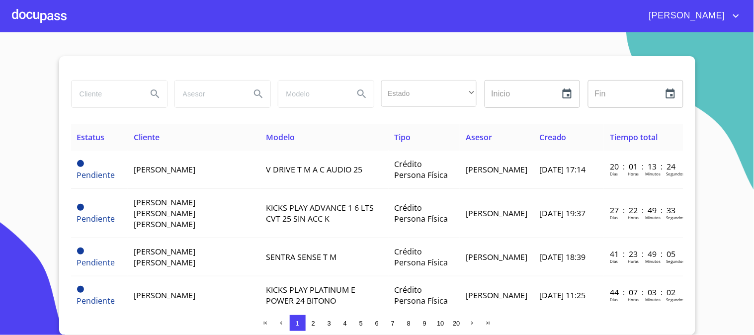 The height and width of the screenshot is (335, 754). What do you see at coordinates (147, 137) in the screenshot?
I see `span: Cliente` at bounding box center [147, 137].